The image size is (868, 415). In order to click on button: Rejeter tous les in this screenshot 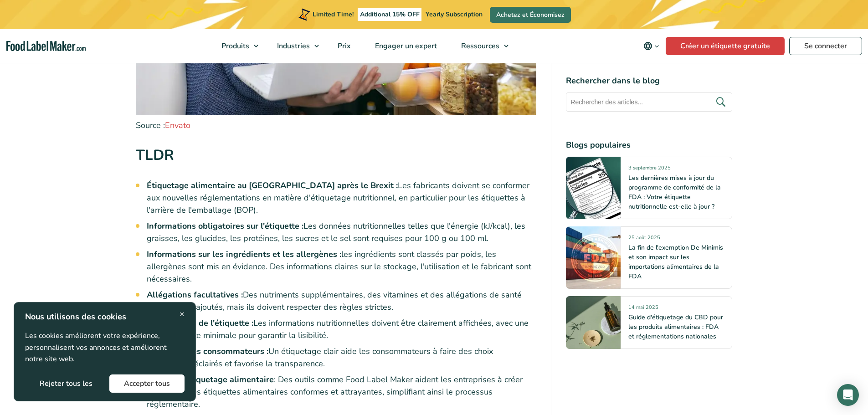, I will do `click(66, 384)`.